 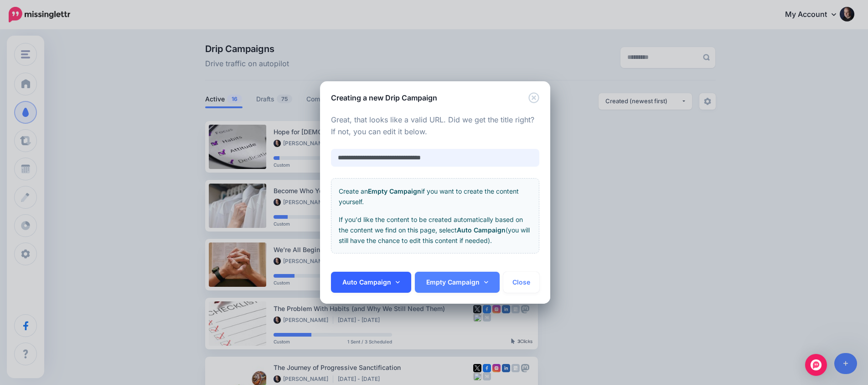 What do you see at coordinates (481, 230) in the screenshot?
I see `b: Auto Campaign` at bounding box center [481, 230].